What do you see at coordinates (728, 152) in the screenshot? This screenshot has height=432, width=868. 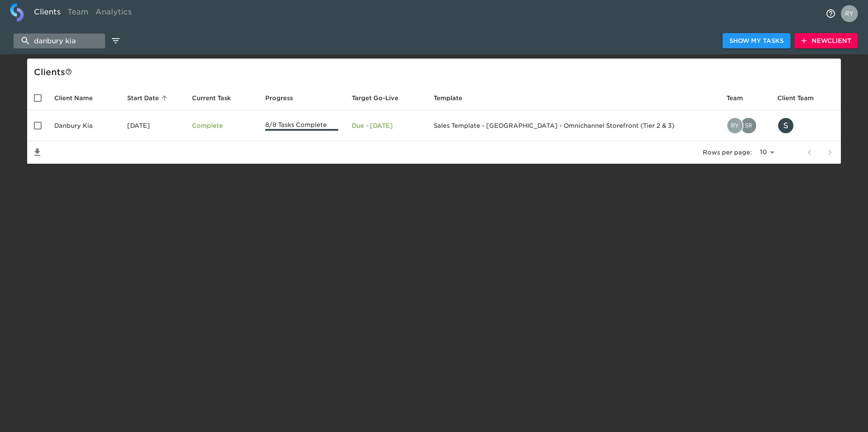 I see `p: Rows per page:` at bounding box center [728, 152].